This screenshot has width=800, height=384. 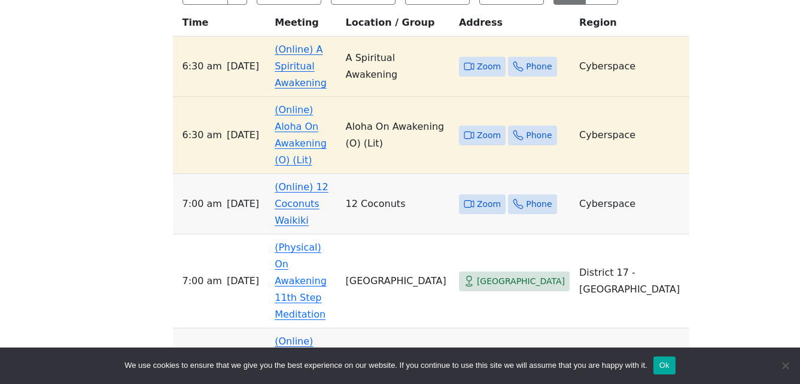 I want to click on a: (Online) 12 Coconuts Waikiki, so click(x=301, y=203).